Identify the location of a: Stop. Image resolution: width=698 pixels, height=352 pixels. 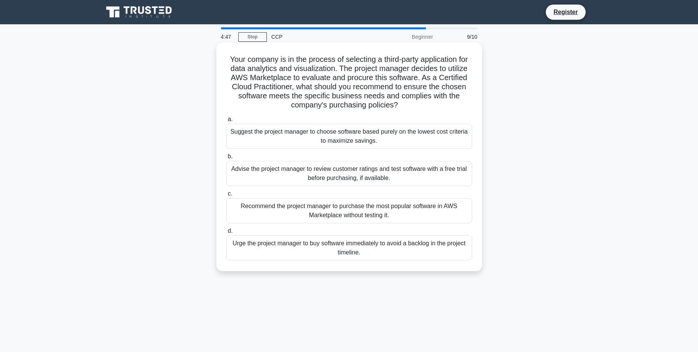
(252, 37).